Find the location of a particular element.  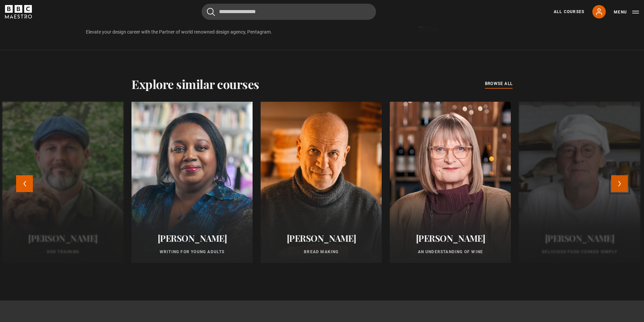

a: browse all is located at coordinates (499, 84).